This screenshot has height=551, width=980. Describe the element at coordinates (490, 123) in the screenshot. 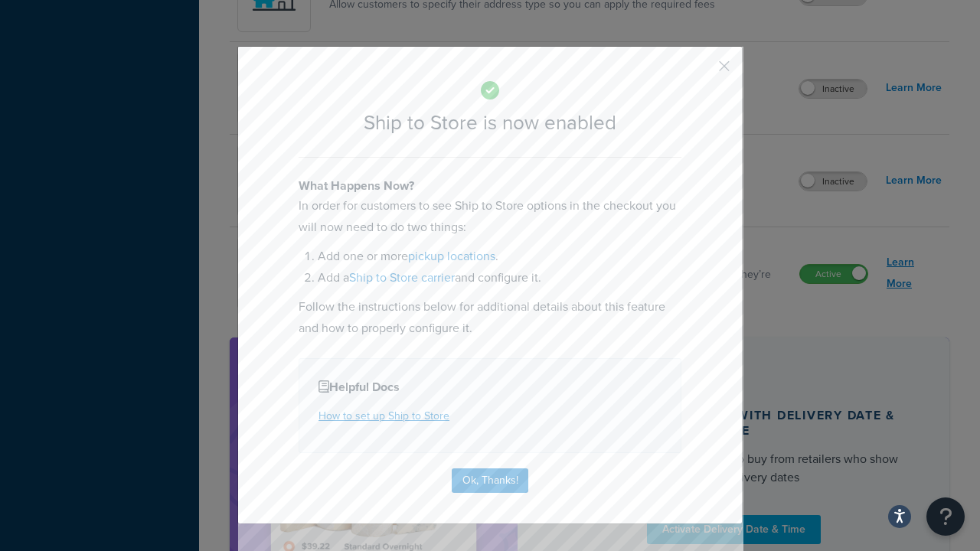

I see `h2: Ship to Store is now enabled` at that location.